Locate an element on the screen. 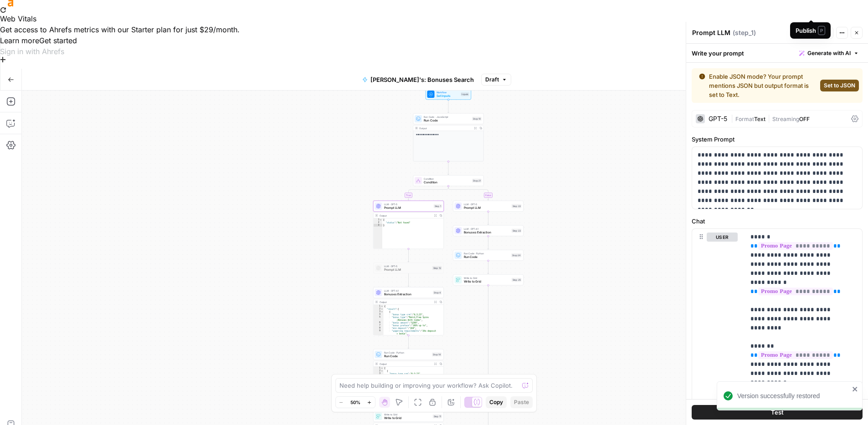 The image size is (868, 425). span: ( step_1 ) is located at coordinates (745, 32).